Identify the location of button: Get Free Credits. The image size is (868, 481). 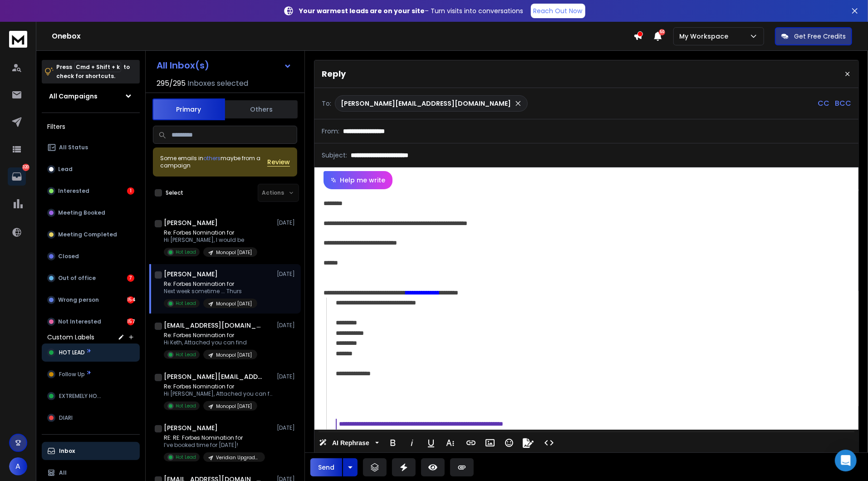
(813, 36).